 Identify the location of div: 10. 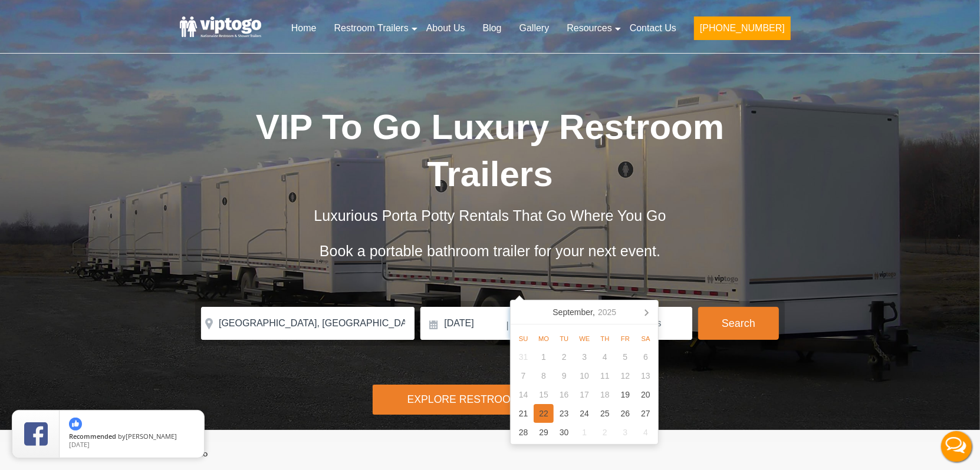
(584, 376).